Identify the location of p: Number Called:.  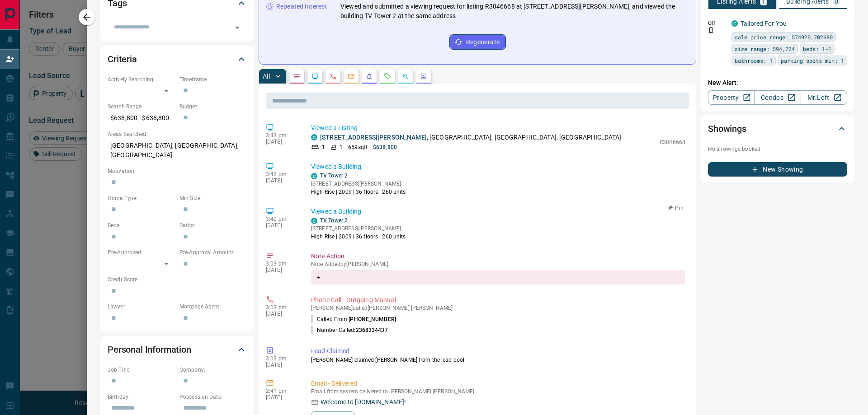
(350, 330).